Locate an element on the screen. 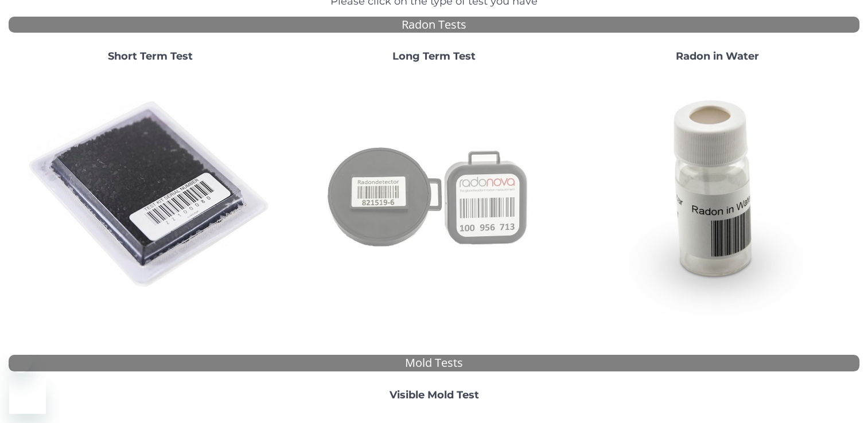  img: ShortTerm.jpg is located at coordinates (150, 195).